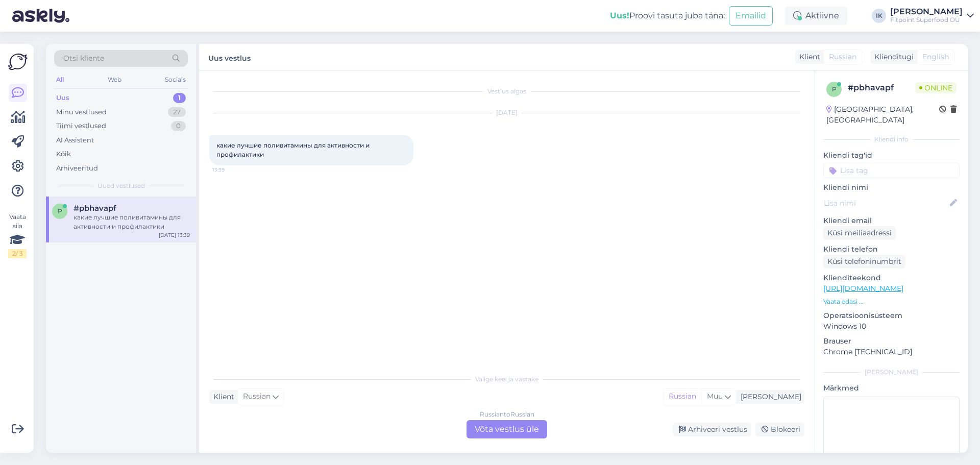 This screenshot has width=980, height=465. What do you see at coordinates (891, 278) in the screenshot?
I see `p: Klienditeekond` at bounding box center [891, 278].